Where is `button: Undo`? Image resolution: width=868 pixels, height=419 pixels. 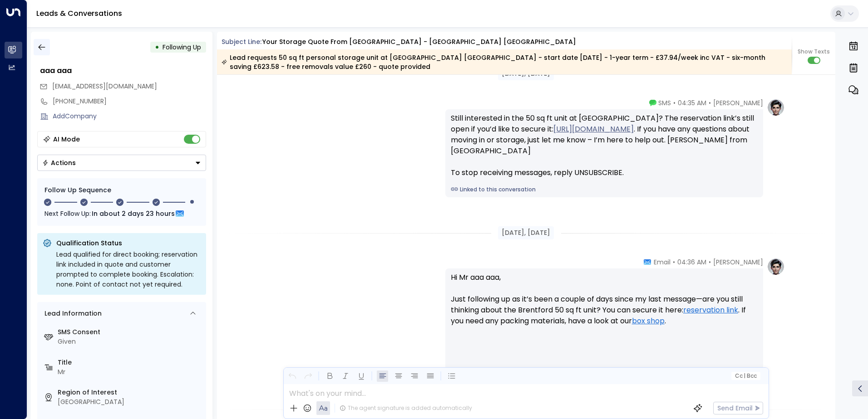 button: Undo is located at coordinates (292, 376).